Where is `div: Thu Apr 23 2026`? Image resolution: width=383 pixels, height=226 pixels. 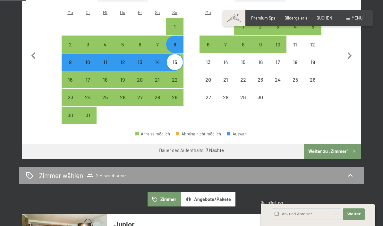
div: Thu Apr 23 2026 is located at coordinates (260, 80).